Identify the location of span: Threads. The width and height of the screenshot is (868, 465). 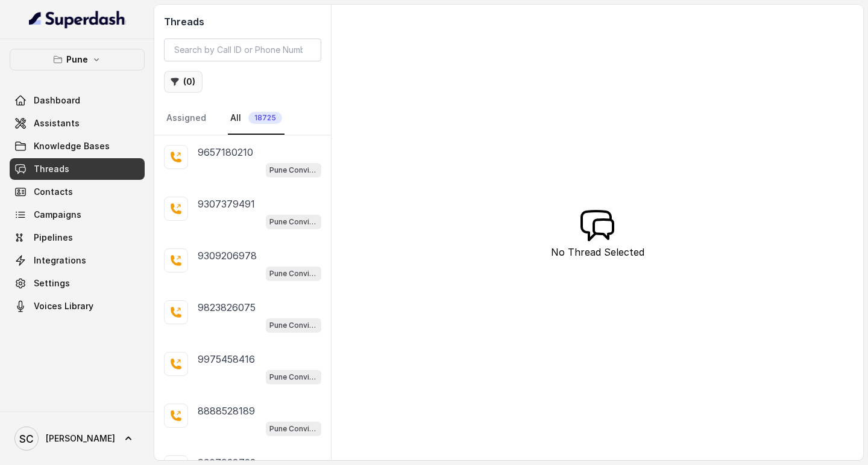
(51, 169).